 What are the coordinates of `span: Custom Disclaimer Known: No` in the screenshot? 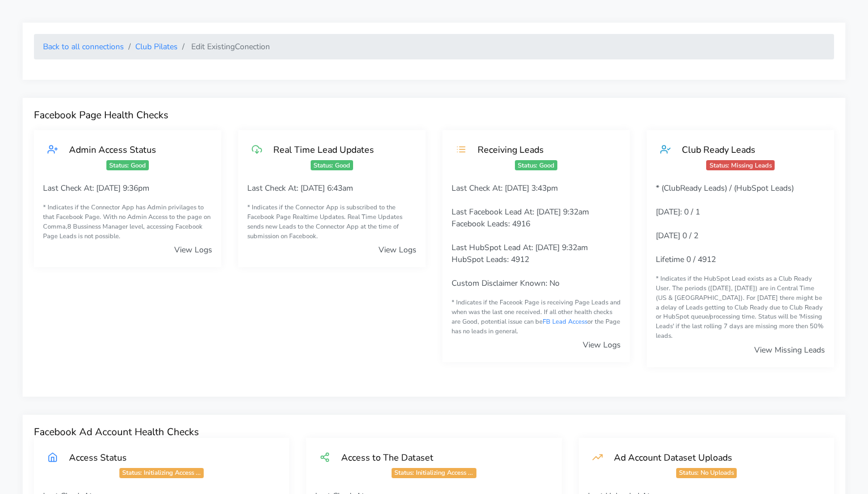 It's located at (505, 283).